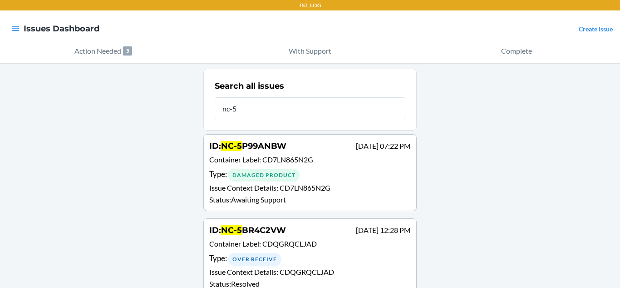 This screenshot has height=288, width=620. What do you see at coordinates (61, 29) in the screenshot?
I see `h4: Issues Dashboard` at bounding box center [61, 29].